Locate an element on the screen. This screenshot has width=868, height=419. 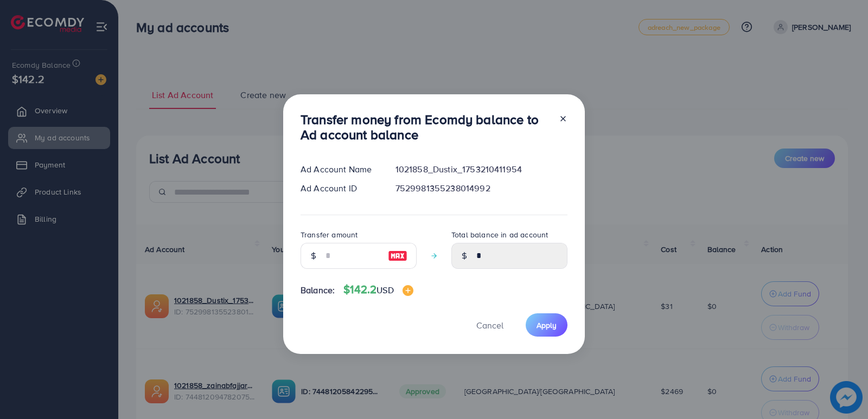
button: Cancel is located at coordinates (490, 324).